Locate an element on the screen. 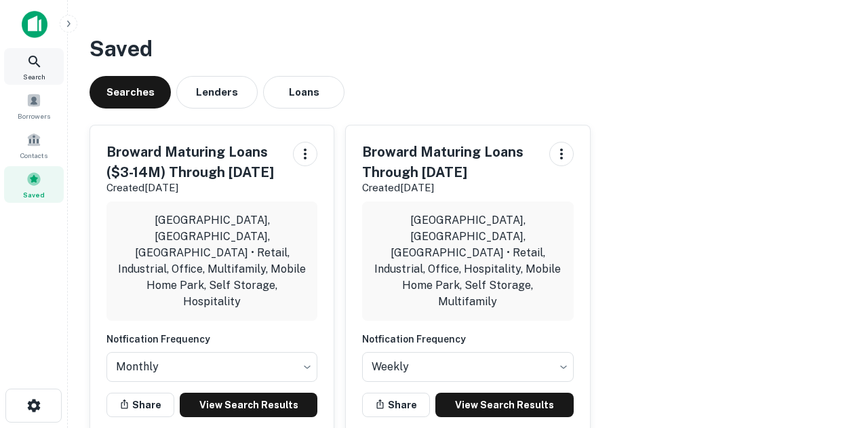 The width and height of the screenshot is (868, 428). a: Contacts is located at coordinates (34, 145).